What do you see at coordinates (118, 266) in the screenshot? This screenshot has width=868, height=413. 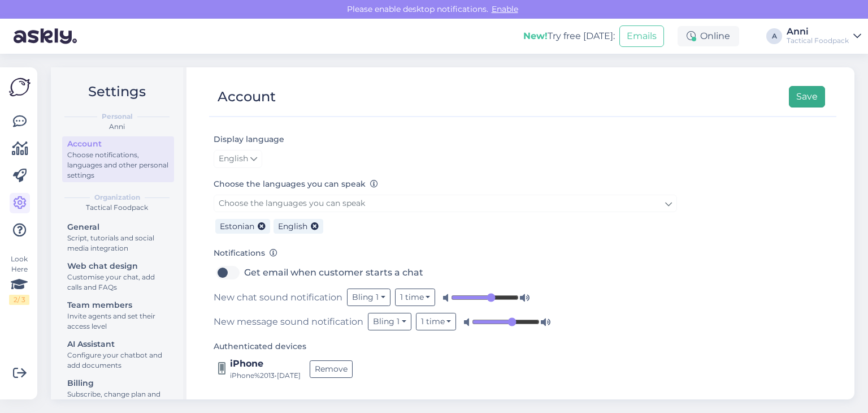 I see `div: Web chat design` at bounding box center [118, 266].